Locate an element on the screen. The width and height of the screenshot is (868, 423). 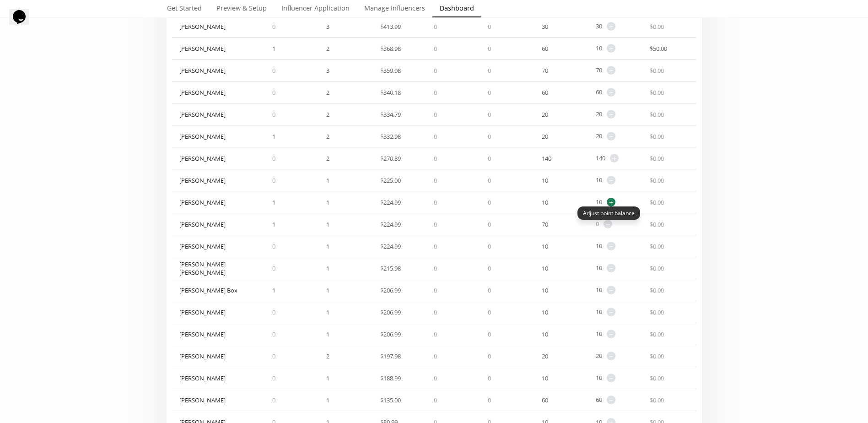
span: $ 359.08 is located at coordinates (390, 71).